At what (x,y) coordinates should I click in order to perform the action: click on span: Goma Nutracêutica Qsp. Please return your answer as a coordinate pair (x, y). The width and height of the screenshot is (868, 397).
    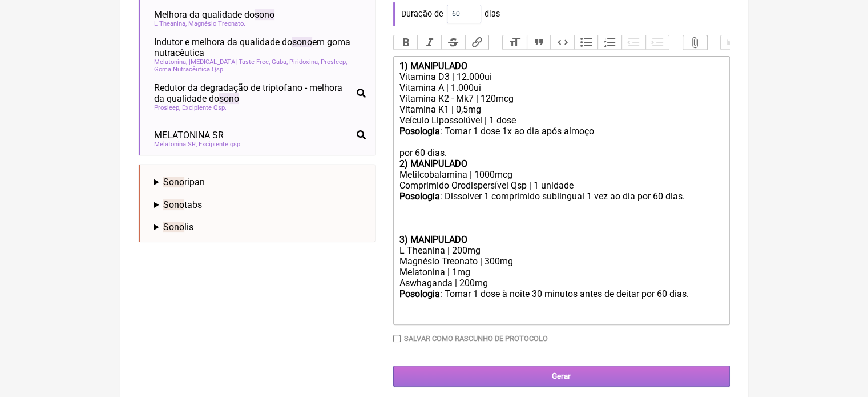
    Looking at the image, I should click on (190, 69).